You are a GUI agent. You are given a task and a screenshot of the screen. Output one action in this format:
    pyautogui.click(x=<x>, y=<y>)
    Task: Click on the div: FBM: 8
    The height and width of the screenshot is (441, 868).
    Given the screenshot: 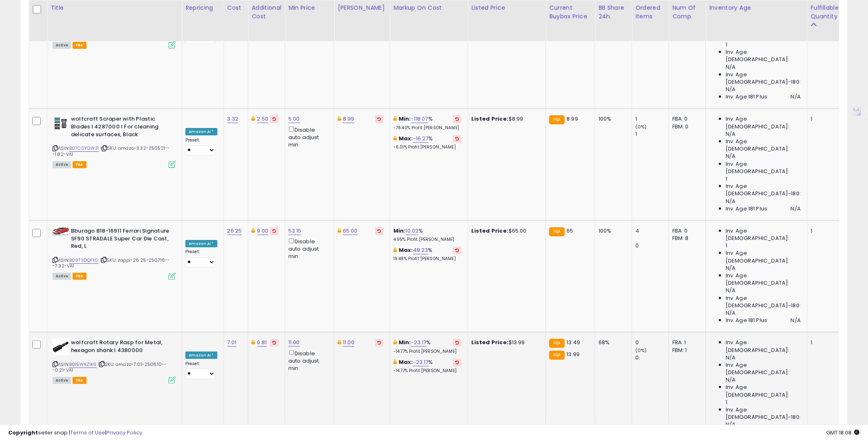 What is the action you would take?
    pyautogui.click(x=686, y=239)
    